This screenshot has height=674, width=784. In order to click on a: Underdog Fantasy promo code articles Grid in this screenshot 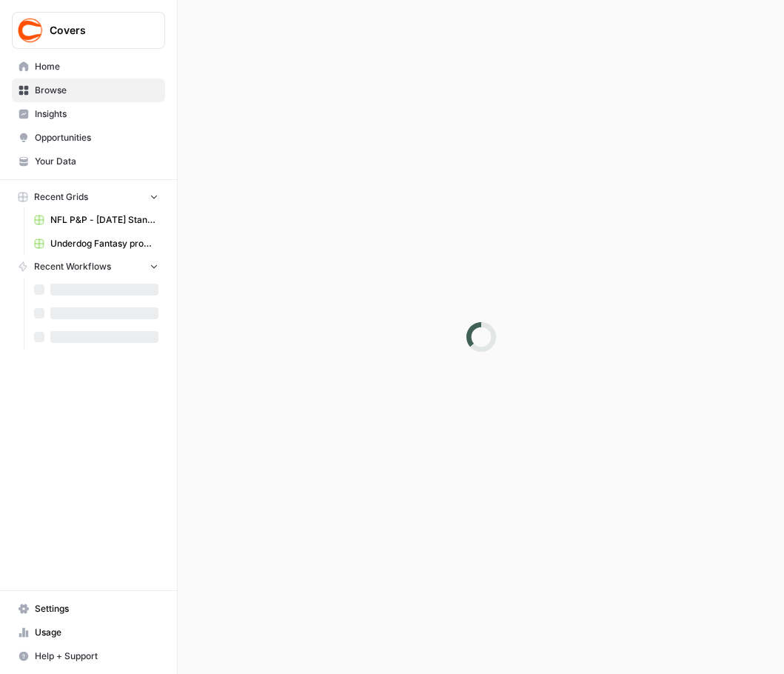, I will do `click(96, 244)`.